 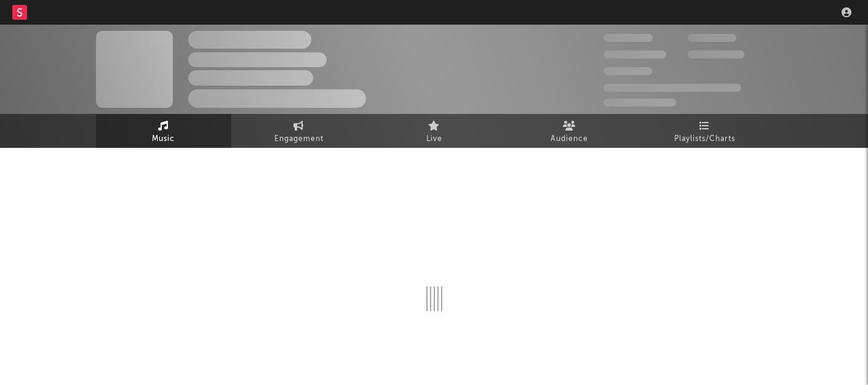 I want to click on span: 50,000,000, so click(x=635, y=54).